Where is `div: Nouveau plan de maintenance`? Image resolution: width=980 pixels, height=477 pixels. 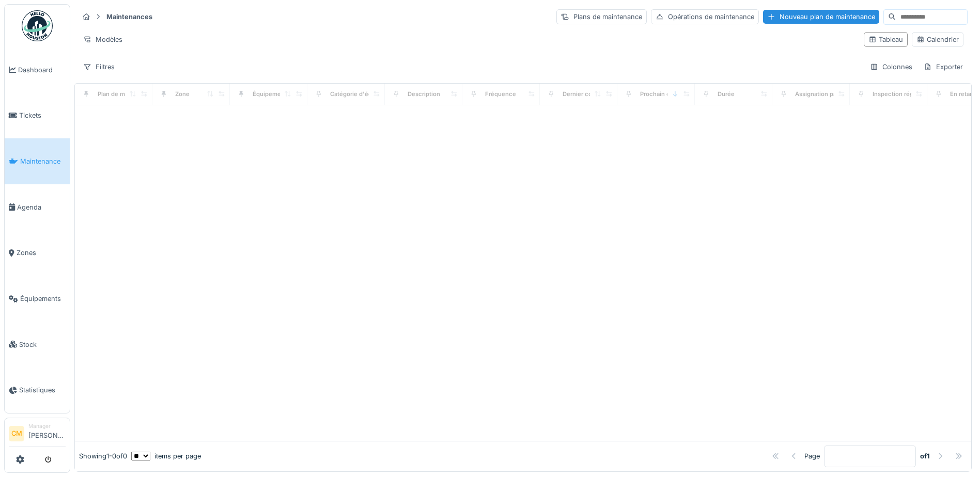 div: Nouveau plan de maintenance is located at coordinates (821, 16).